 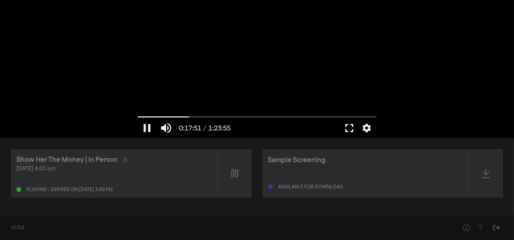 I want to click on button: Full screen, so click(x=350, y=128).